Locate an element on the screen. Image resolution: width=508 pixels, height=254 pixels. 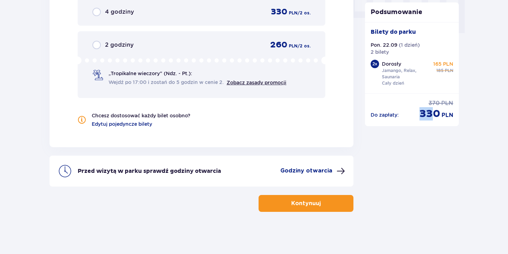
p: 370 is located at coordinates (434, 103).